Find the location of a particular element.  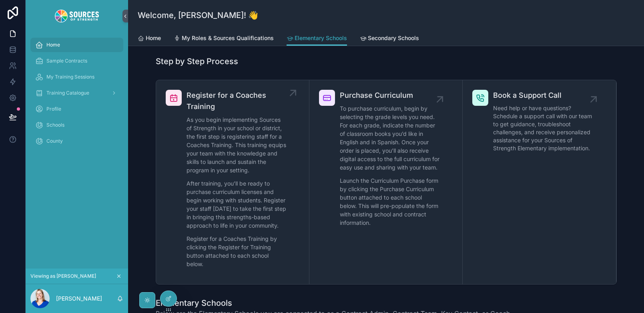

a: My Training Sessions is located at coordinates (77, 77).